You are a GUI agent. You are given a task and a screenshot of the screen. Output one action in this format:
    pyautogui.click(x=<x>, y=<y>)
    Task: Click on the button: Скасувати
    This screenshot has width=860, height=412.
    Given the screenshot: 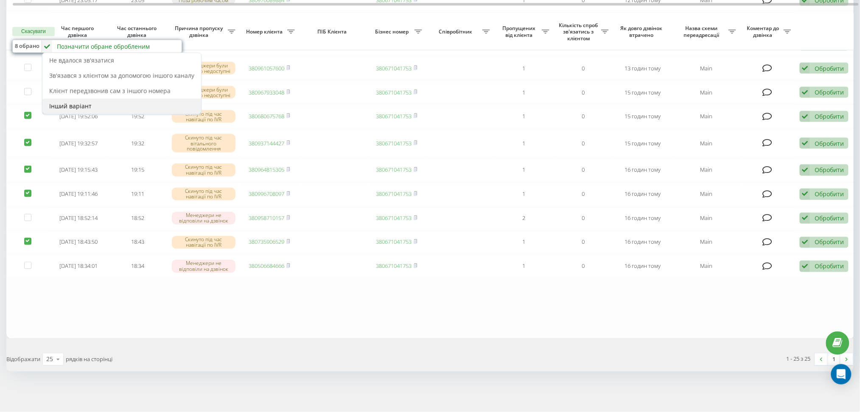 What is the action you would take?
    pyautogui.click(x=34, y=32)
    